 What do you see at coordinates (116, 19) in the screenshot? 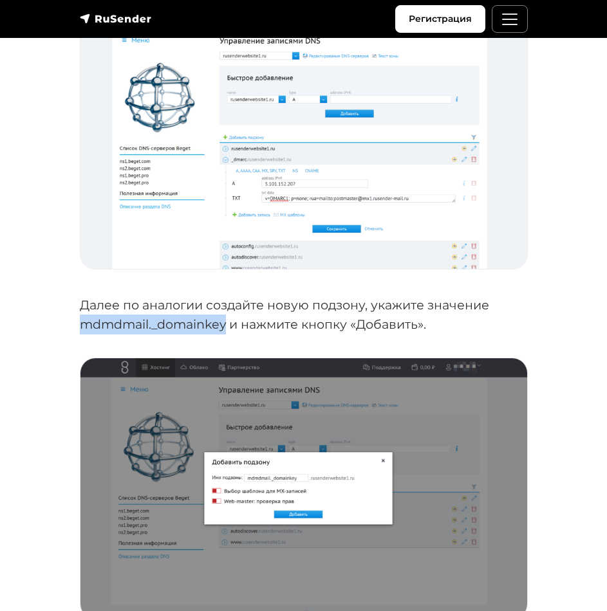
I see `img: RuSender` at bounding box center [116, 19].